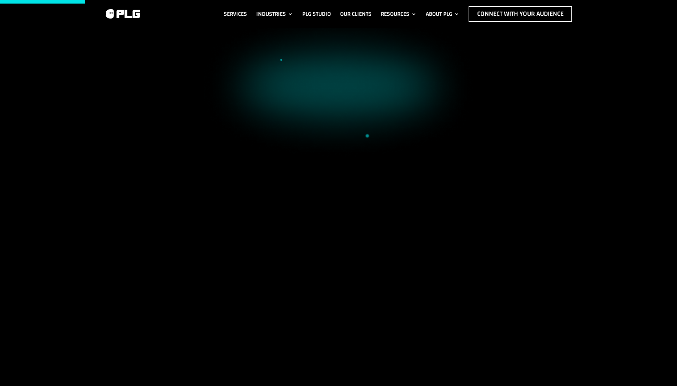 Image resolution: width=677 pixels, height=386 pixels. Describe the element at coordinates (275, 14) in the screenshot. I see `a: Industries` at that location.